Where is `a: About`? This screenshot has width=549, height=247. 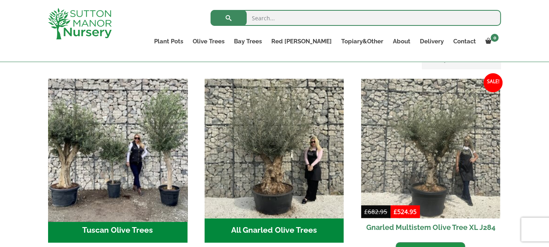
a: About is located at coordinates (402, 41).